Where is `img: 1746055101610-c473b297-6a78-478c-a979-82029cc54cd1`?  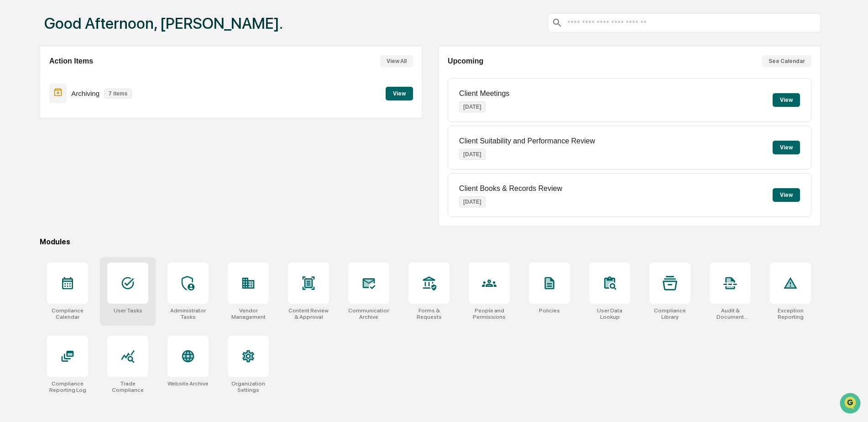
img: 1746055101610-c473b297-6a78-478c-a979-82029cc54cd1 is located at coordinates (17, 78).